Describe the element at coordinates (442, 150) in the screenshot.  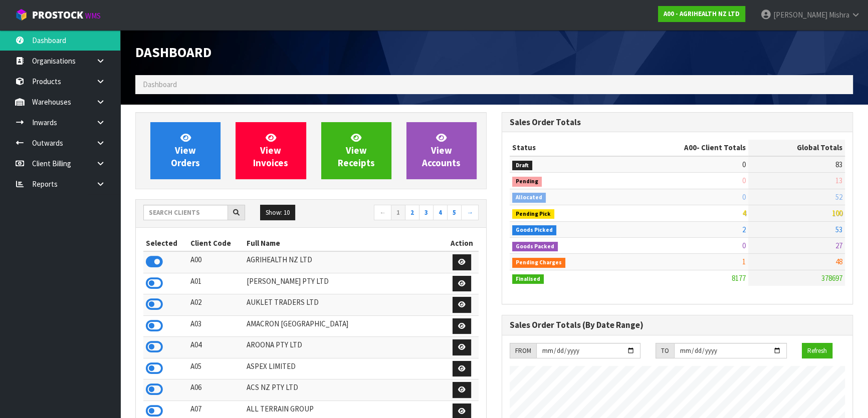
I see `a: ViewAccounts` at that location.